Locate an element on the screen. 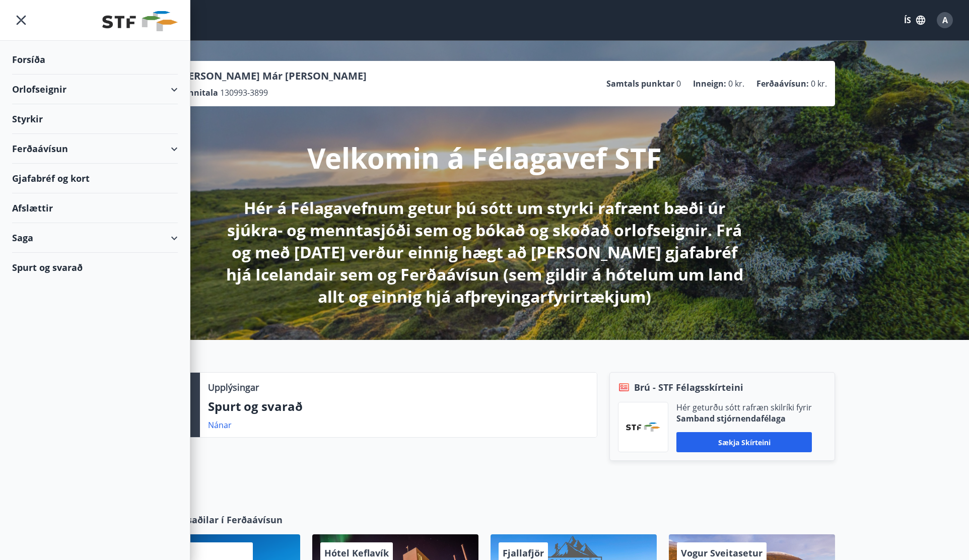 The width and height of the screenshot is (969, 560). p: Samtals punktar is located at coordinates (640, 84).